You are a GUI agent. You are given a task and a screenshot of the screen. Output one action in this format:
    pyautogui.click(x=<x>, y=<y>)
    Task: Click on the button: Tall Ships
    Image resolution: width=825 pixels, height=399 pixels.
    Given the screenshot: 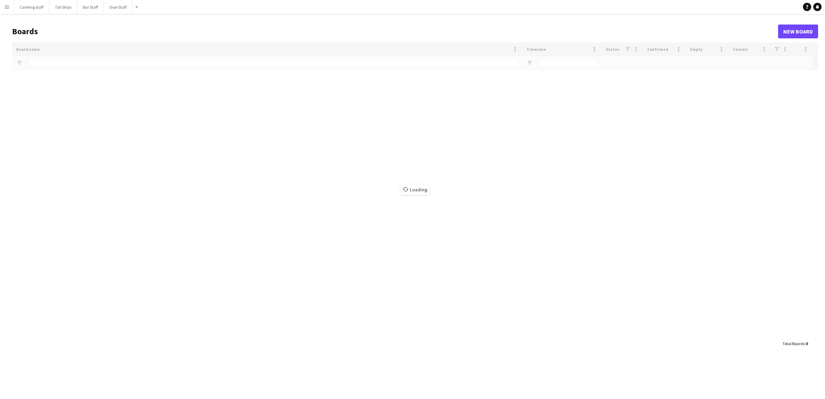 What is the action you would take?
    pyautogui.click(x=63, y=7)
    